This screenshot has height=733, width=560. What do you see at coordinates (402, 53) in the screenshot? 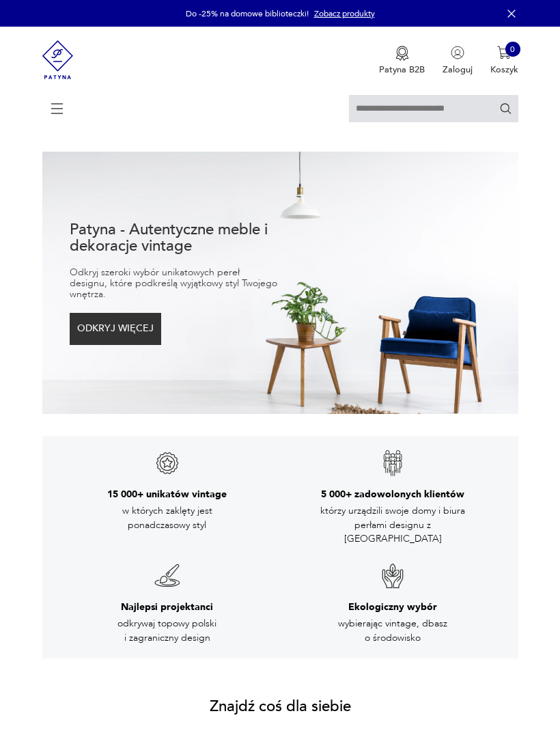
I see `img: Ikona medalu` at bounding box center [402, 53].